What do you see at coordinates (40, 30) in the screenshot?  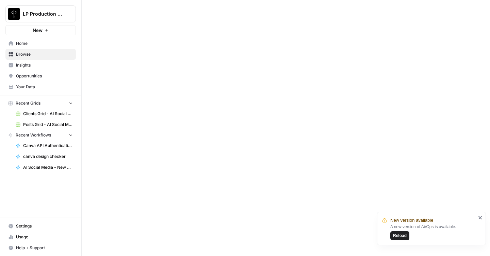 I see `button: New` at bounding box center [40, 30].